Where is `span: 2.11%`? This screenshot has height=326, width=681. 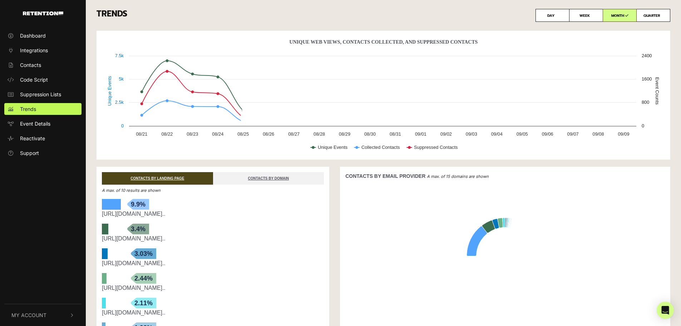 span: 2.11% is located at coordinates (143, 303).